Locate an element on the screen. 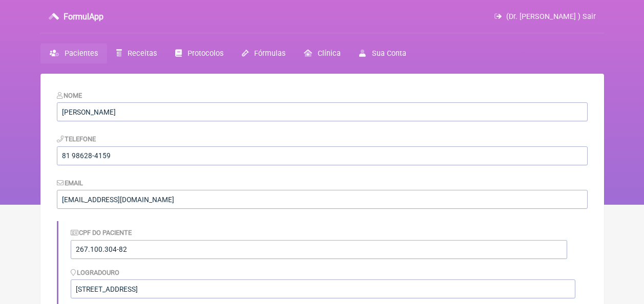 This screenshot has height=304, width=644. span: Protocolos is located at coordinates (206, 53).